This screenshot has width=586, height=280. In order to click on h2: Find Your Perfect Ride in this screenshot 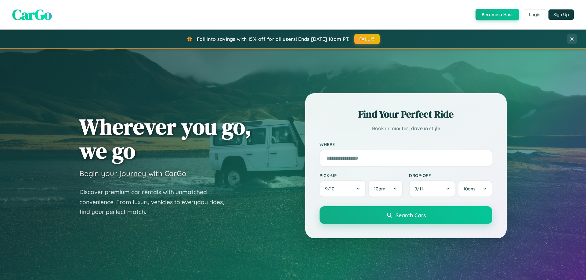, I will do `click(406, 114)`.